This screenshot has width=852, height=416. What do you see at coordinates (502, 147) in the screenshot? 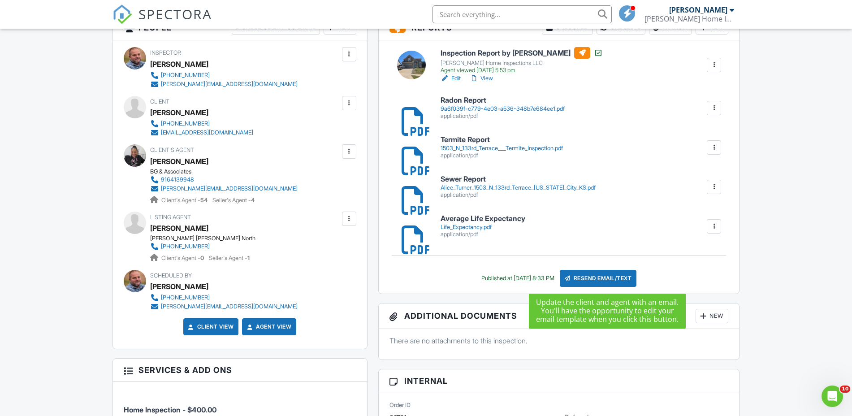
I see `a: Termite Report 1503_N_133rd_Terrace___Termite_Inspection.pdf application/pdf` at bounding box center [502, 147].